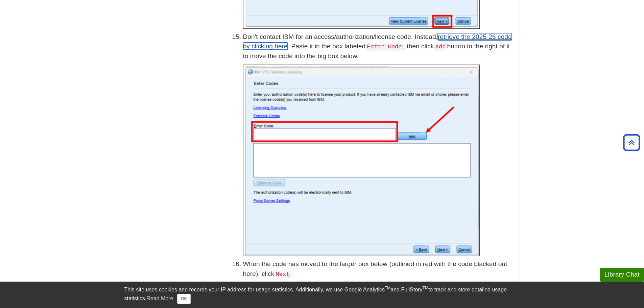 The width and height of the screenshot is (644, 308). What do you see at coordinates (385, 47) in the screenshot?
I see `code: Enter Code` at bounding box center [385, 47].